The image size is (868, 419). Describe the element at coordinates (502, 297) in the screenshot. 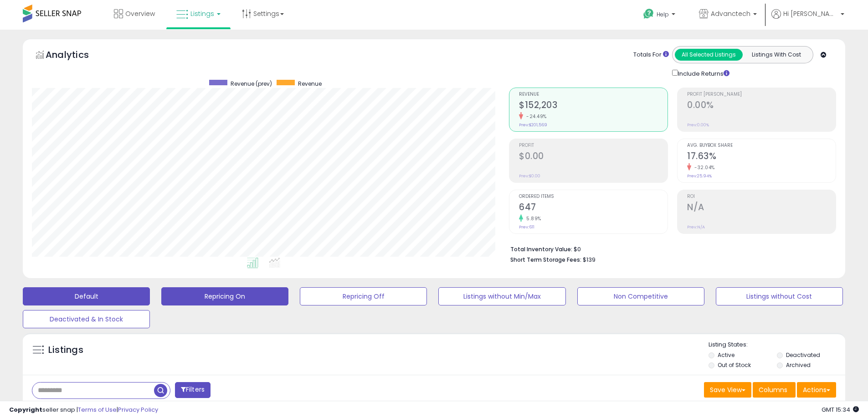

I see `button: Listings without Min/Max` at that location.